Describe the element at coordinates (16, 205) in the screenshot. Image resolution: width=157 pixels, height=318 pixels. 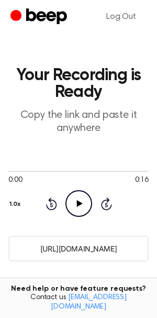
I see `button: 1.0x` at that location.